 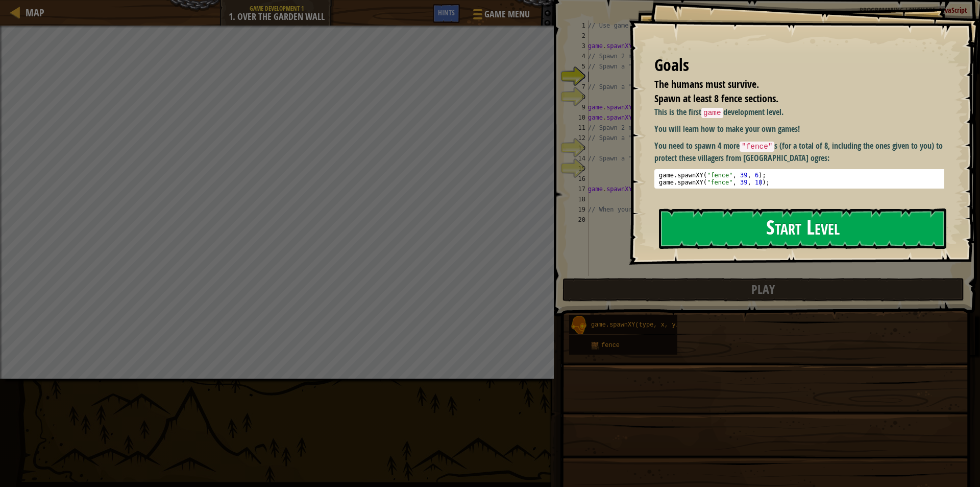 What do you see at coordinates (578, 209) in the screenshot?
I see `div: 19` at bounding box center [578, 209].